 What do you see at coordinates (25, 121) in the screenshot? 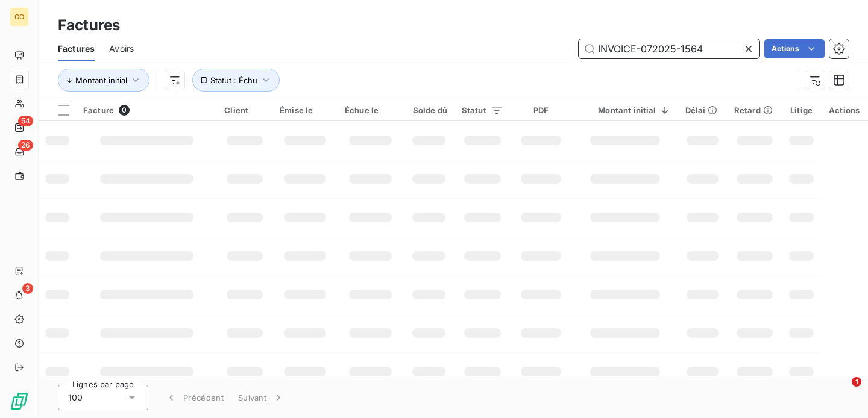
I see `span: 54` at bounding box center [25, 121].